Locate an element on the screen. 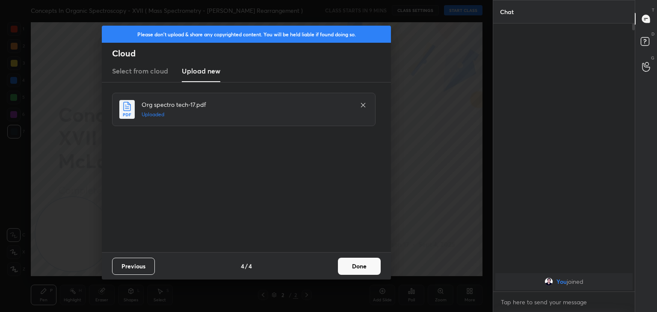 This screenshot has width=657, height=312. div: grid is located at coordinates (564, 282).